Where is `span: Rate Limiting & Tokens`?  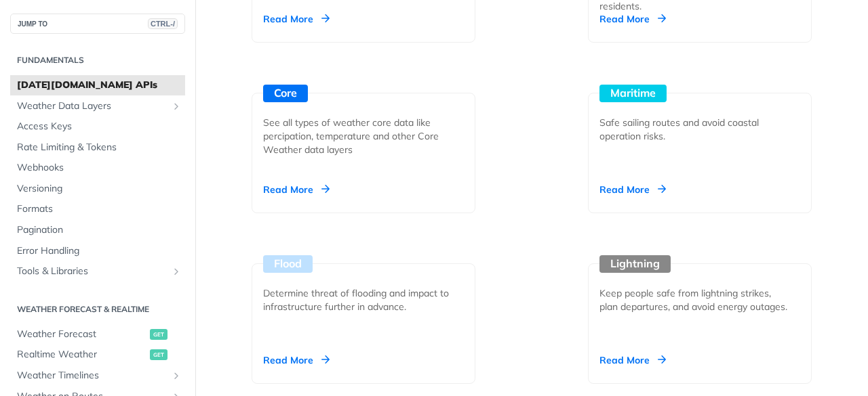
span: Rate Limiting & Tokens is located at coordinates (99, 148).